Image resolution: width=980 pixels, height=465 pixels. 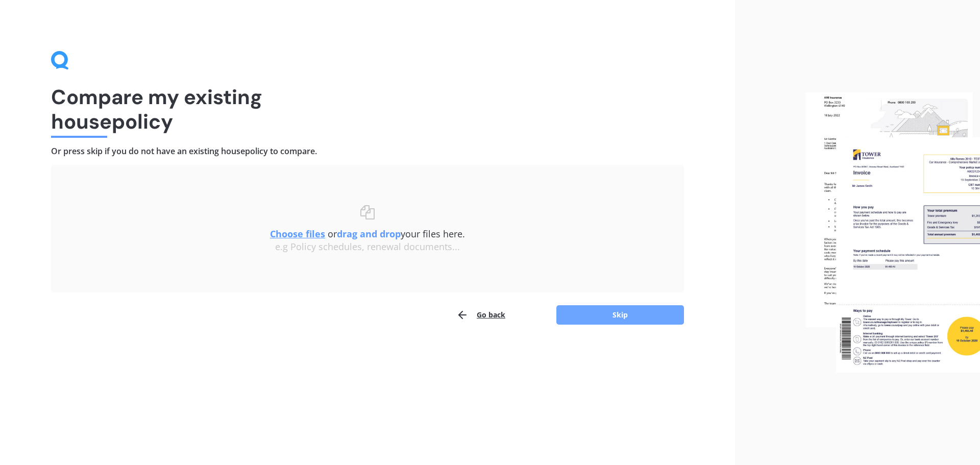 What do you see at coordinates (369, 233) in the screenshot?
I see `b: drag and drop` at bounding box center [369, 233].